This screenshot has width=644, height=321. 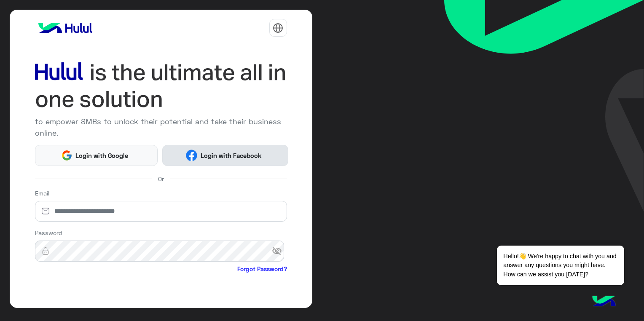 What do you see at coordinates (66, 155) in the screenshot?
I see `img: Google` at bounding box center [66, 155].